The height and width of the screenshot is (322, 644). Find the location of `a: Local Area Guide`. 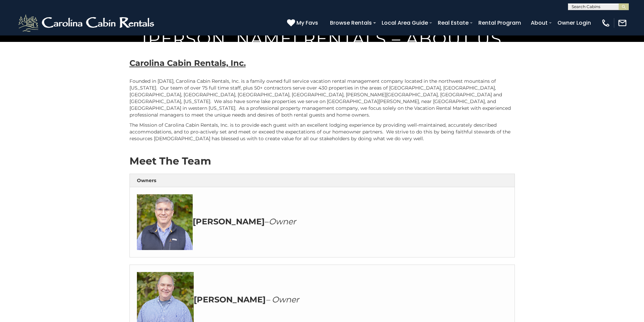

a: Local Area Guide is located at coordinates (405, 23).